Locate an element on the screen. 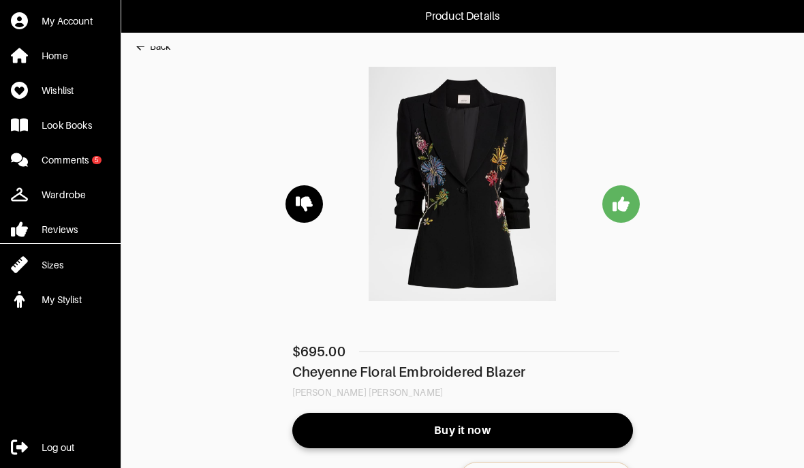 The image size is (804, 468). img: img is located at coordinates (463, 184).